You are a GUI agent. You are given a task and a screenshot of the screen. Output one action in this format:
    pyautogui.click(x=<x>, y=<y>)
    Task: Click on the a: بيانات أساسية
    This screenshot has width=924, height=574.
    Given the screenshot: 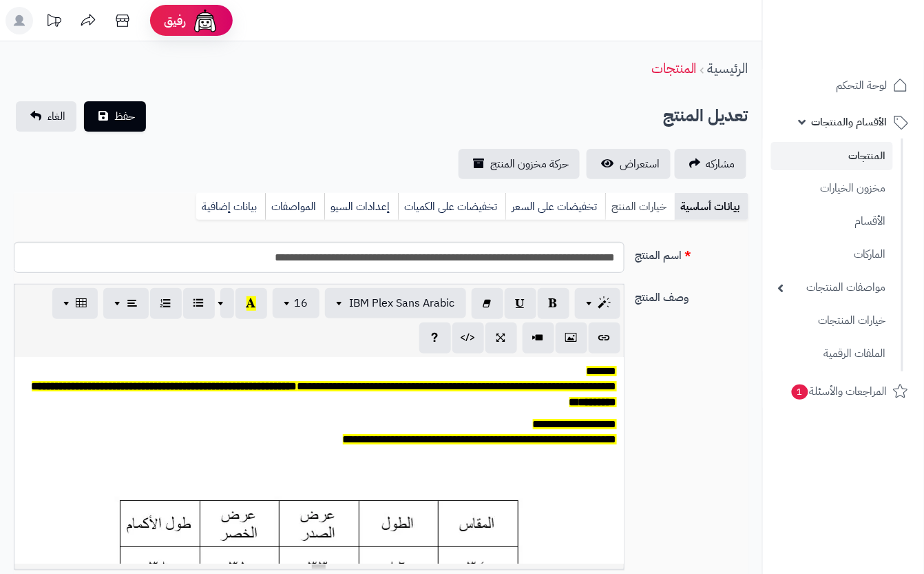 What is the action you would take?
    pyautogui.click(x=711, y=207)
    